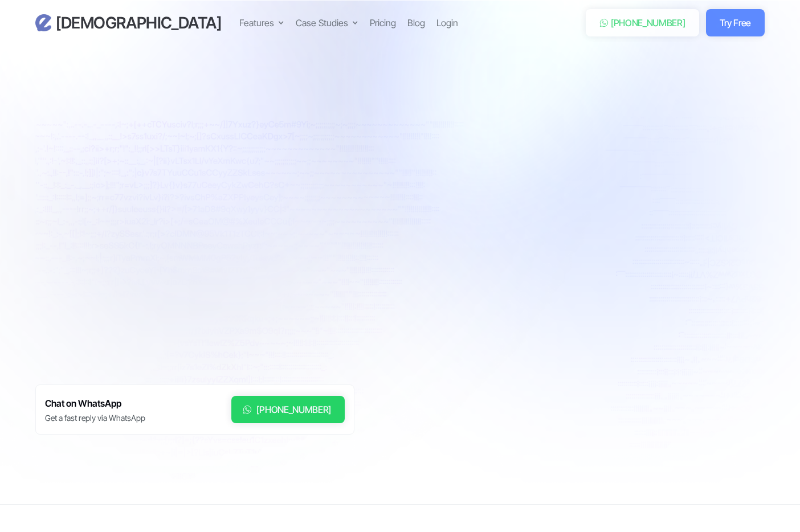 Image resolution: width=800 pixels, height=532 pixels. I want to click on a: Blog, so click(416, 23).